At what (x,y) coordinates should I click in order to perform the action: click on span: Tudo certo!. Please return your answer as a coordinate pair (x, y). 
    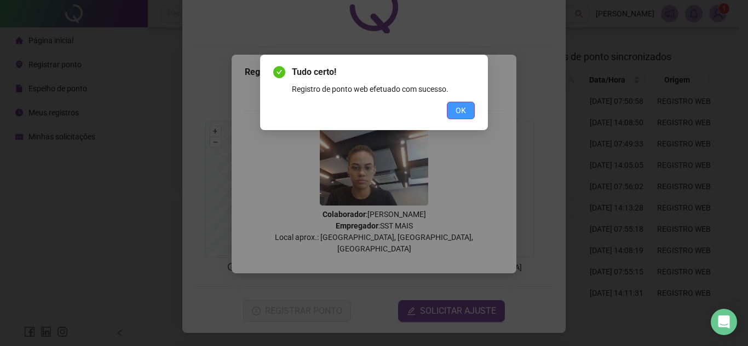
    Looking at the image, I should click on (383, 72).